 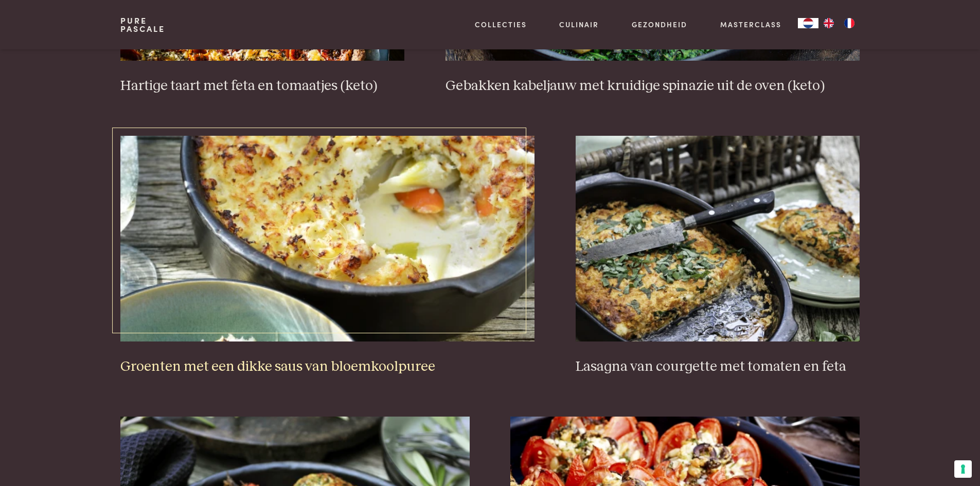 What do you see at coordinates (327, 255) in the screenshot?
I see `a: Groenten met een dikke saus van bloemkoolpuree Groenten met een dikke saus van bloemkoolpuree` at bounding box center [327, 255].